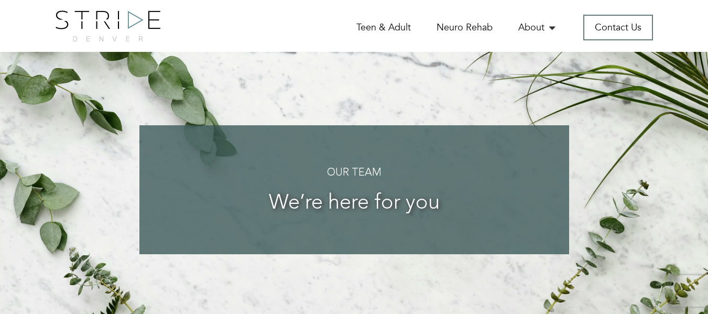  What do you see at coordinates (464, 27) in the screenshot?
I see `a: Neuro Rehab` at bounding box center [464, 27].